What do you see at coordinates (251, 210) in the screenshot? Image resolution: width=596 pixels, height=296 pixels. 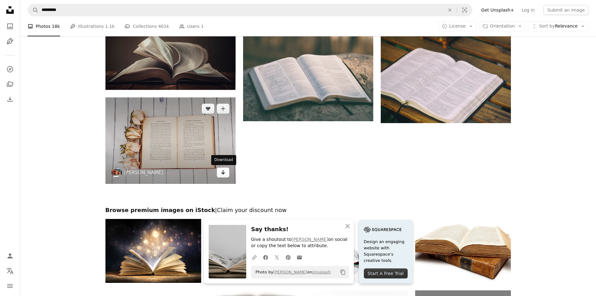 I see `span: | Claim your discount now` at bounding box center [251, 210].